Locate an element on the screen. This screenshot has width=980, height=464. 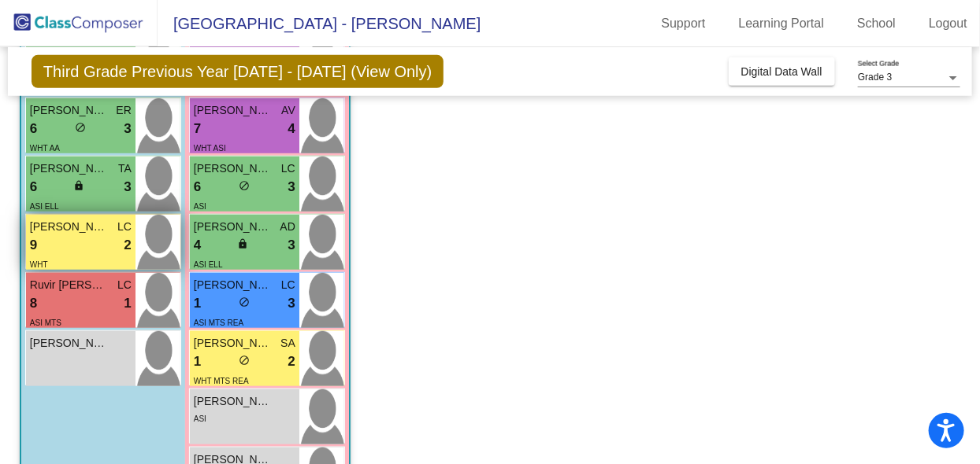
span: ER is located at coordinates (123, 110).